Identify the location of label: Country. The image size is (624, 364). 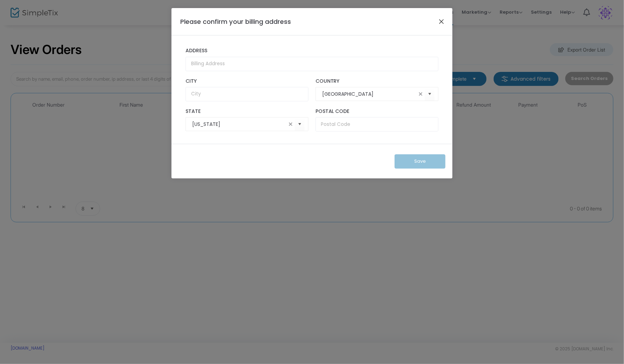
(377, 82).